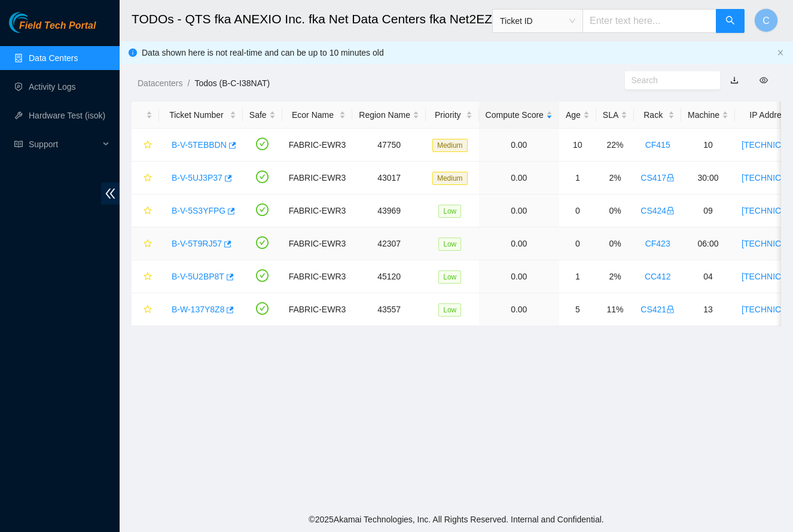 This screenshot has width=793, height=532. I want to click on td: 43557, so click(389, 309).